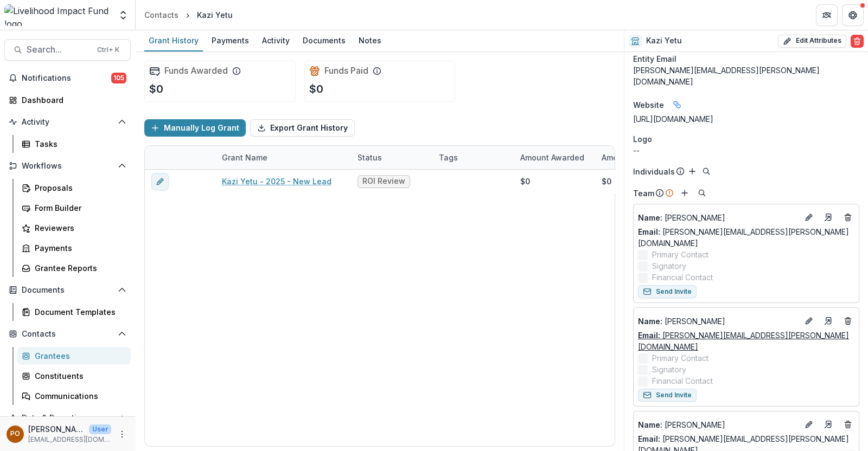  What do you see at coordinates (196, 71) in the screenshot?
I see `h2: Funds Awarded` at bounding box center [196, 71].